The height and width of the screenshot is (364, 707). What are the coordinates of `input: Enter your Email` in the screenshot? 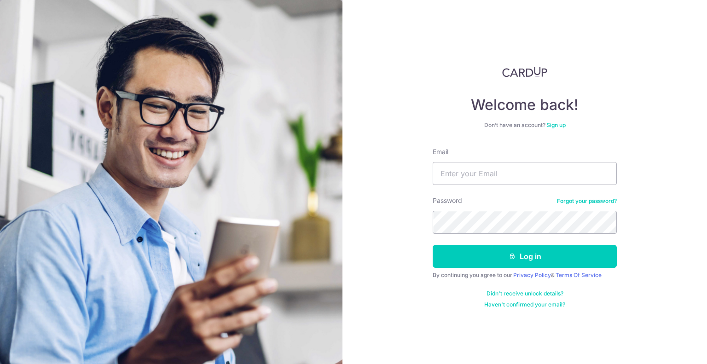 It's located at (525, 174).